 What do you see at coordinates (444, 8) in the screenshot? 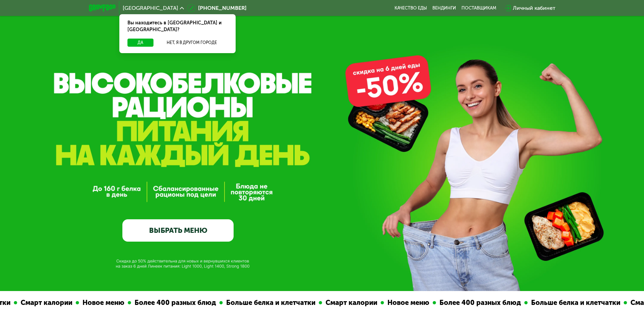
I see `a: Вендинги` at bounding box center [444, 8].